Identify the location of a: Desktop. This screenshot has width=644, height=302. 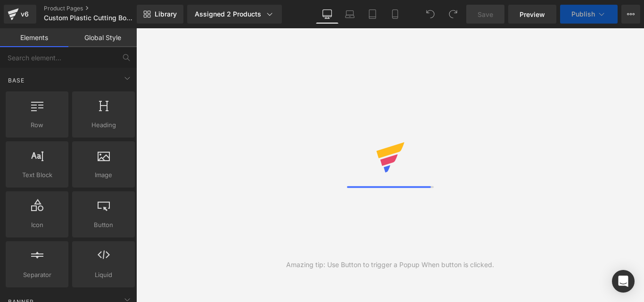
(327, 14).